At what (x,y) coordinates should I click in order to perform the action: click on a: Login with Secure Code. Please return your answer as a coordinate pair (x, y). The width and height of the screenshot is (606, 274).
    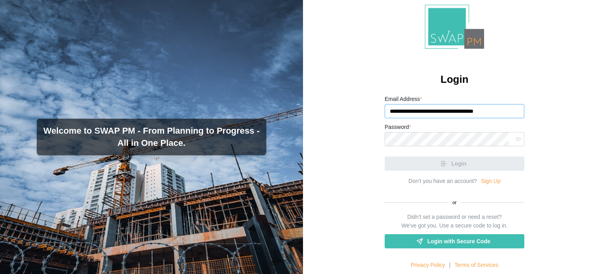
    Looking at the image, I should click on (455, 242).